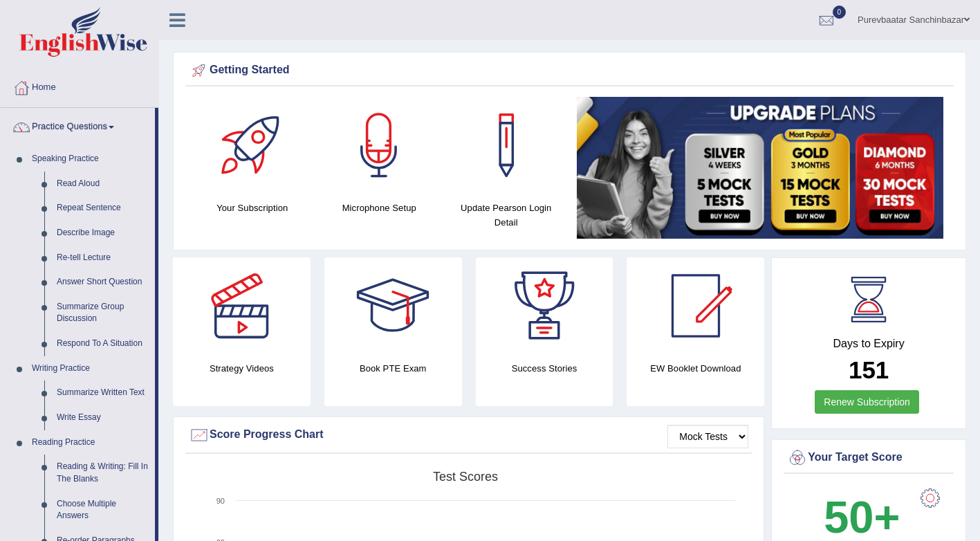 The width and height of the screenshot is (980, 541). What do you see at coordinates (102, 313) in the screenshot?
I see `a: Summarize Group Discussion` at bounding box center [102, 313].